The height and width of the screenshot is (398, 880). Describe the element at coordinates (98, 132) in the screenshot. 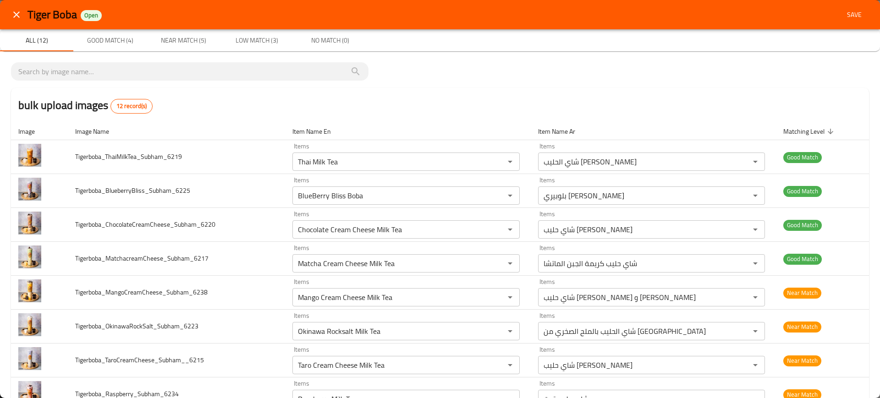

I see `span: Image Name` at that location.